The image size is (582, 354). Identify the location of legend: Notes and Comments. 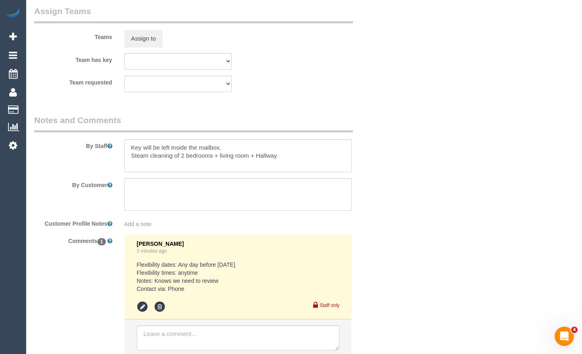
(194, 123).